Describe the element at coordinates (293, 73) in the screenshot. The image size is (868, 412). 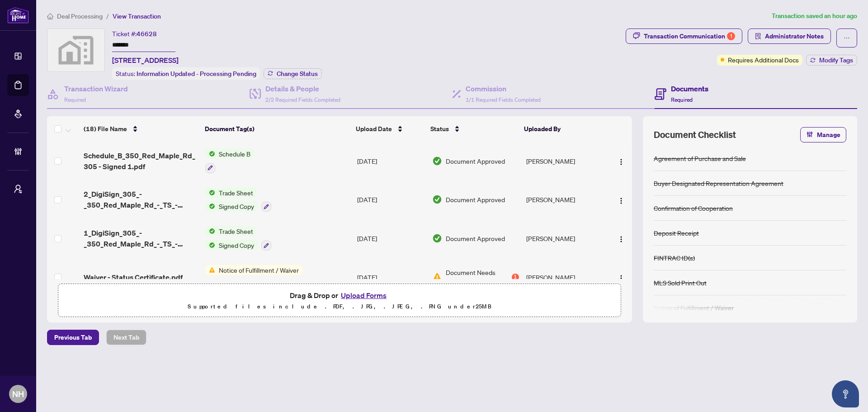
I see `button: Change Status` at that location.